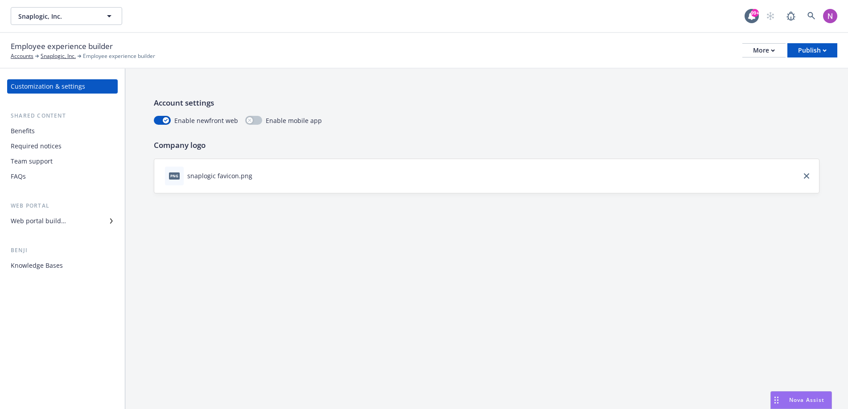 The height and width of the screenshot is (409, 848). I want to click on a: Snaplogic, Inc., so click(58, 56).